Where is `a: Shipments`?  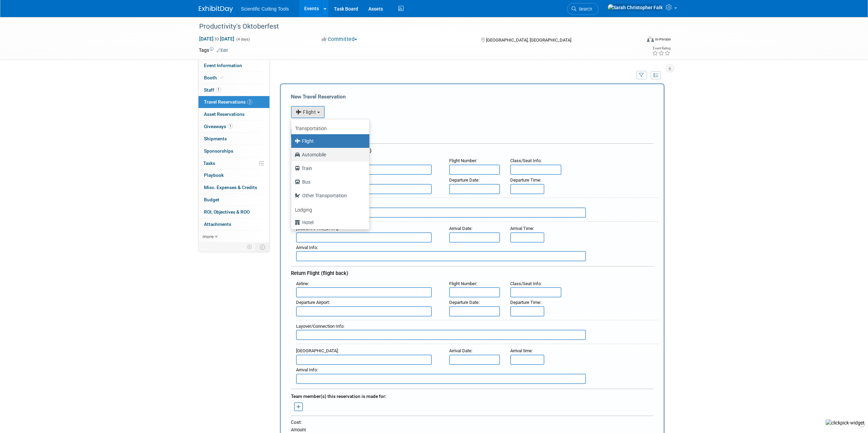
a: Shipments is located at coordinates (234, 139).